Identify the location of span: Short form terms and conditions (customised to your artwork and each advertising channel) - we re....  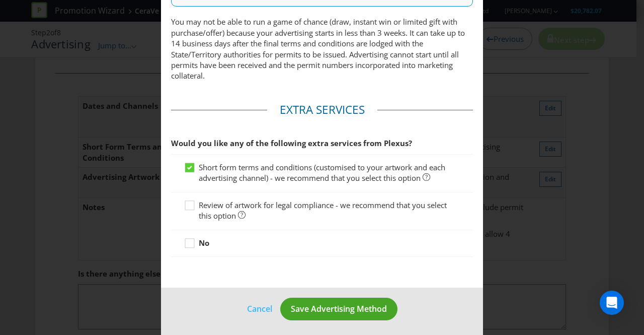
(322, 172).